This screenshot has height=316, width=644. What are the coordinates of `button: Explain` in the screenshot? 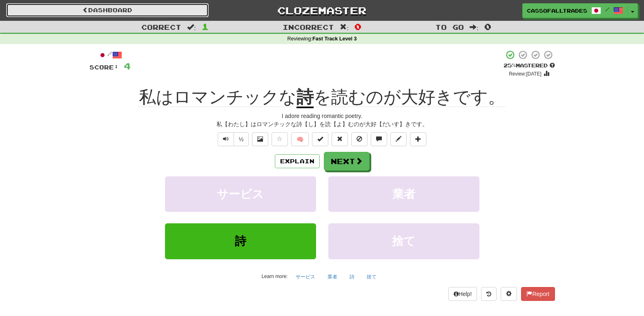 It's located at (297, 161).